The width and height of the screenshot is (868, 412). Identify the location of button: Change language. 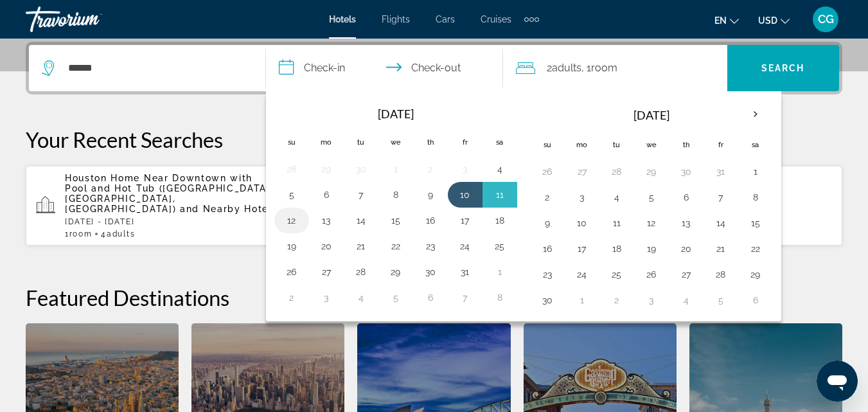
(726, 20).